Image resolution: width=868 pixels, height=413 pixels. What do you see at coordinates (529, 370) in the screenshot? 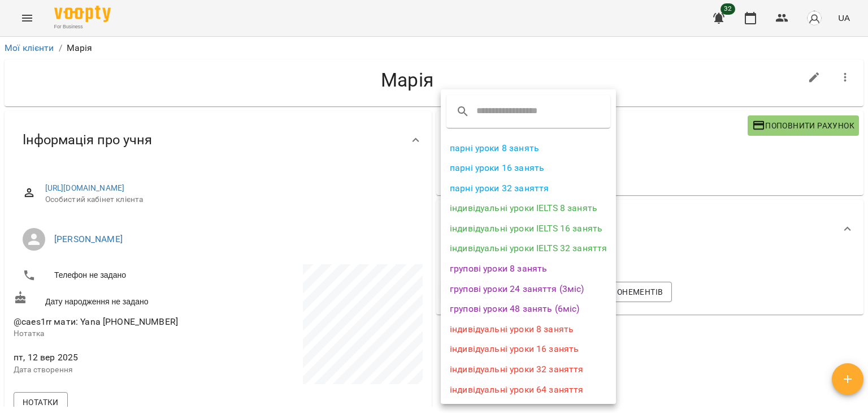
I see `li: індивідуальні уроки 32 заняття` at bounding box center [529, 370].